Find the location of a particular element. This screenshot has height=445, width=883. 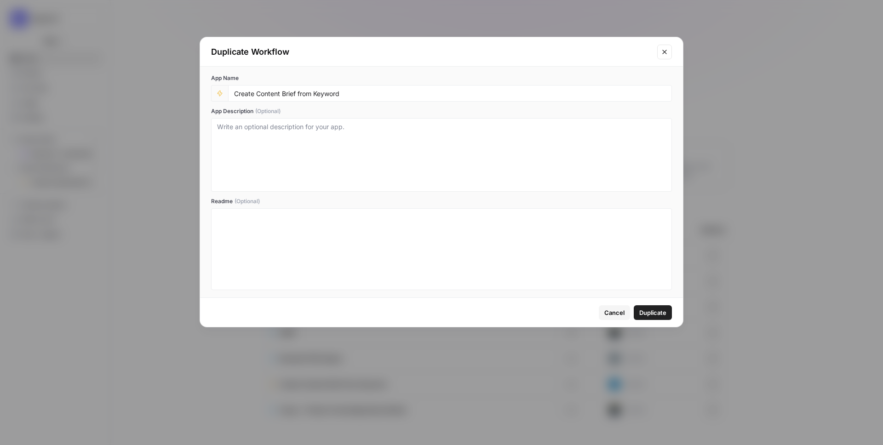

button: Close modal is located at coordinates (665, 52).